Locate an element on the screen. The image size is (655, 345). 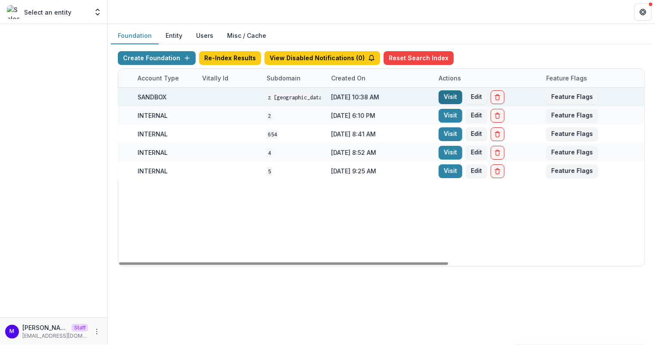
button: View Disabled Notifications (0) is located at coordinates (322, 58).